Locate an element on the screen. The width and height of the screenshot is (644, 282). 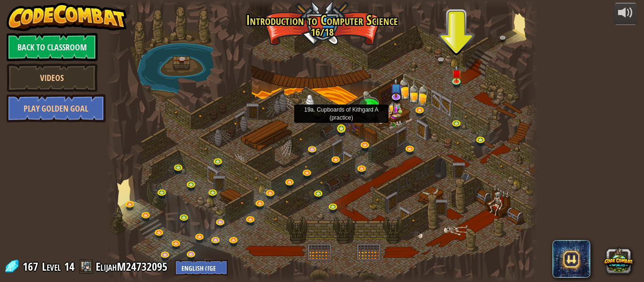
a: Videos is located at coordinates (52, 78).